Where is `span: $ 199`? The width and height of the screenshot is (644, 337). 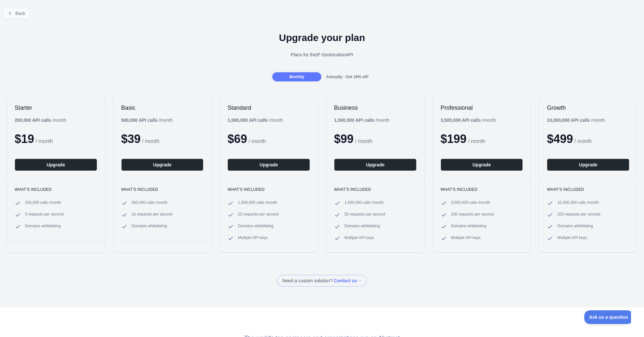 span: $ 199 is located at coordinates (454, 138).